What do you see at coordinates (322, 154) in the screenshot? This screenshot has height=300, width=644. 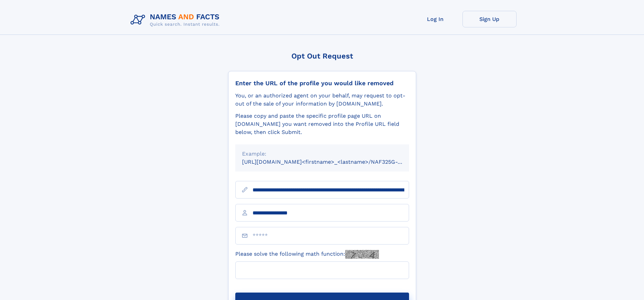 I see `div: Example:` at bounding box center [322, 154].